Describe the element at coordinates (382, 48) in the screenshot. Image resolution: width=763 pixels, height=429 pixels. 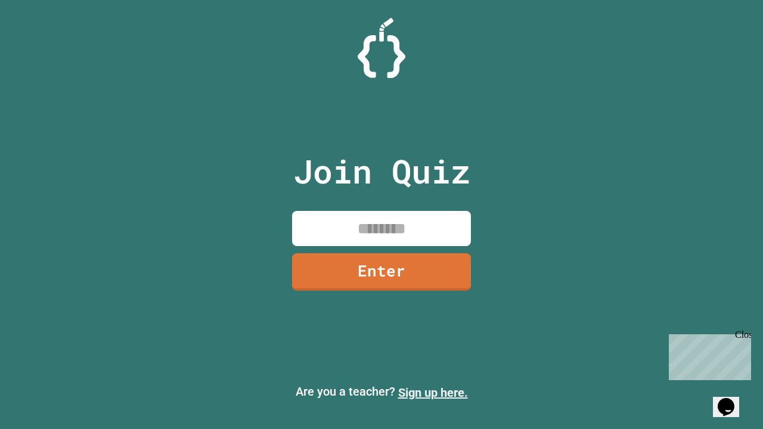
I see `img: Logo.svg` at that location.